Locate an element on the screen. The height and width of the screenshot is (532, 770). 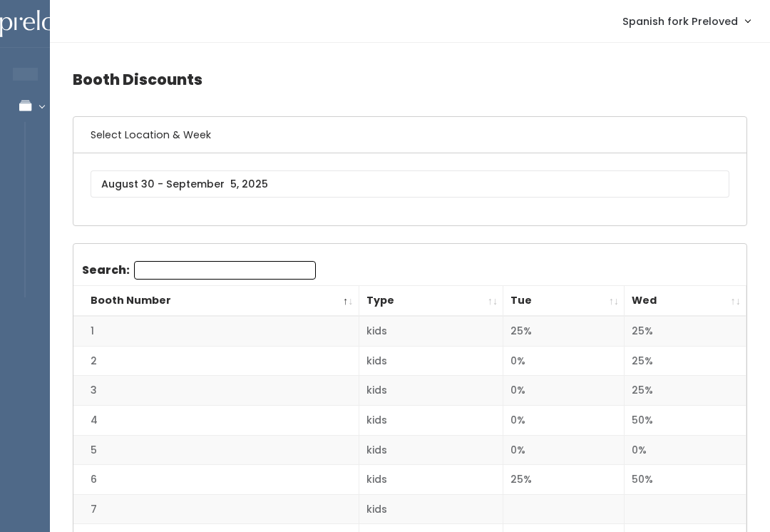
input: Search: is located at coordinates (224, 270).